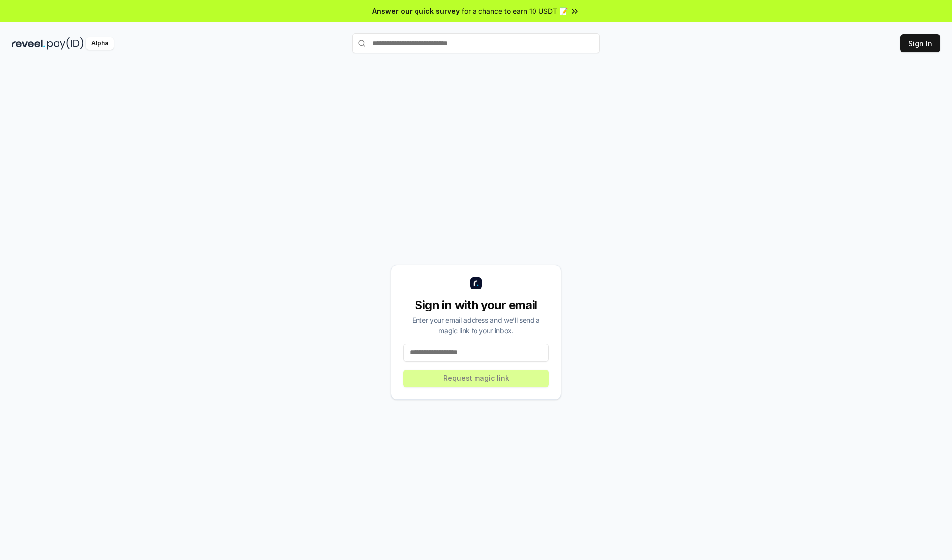 Image resolution: width=952 pixels, height=560 pixels. What do you see at coordinates (66, 43) in the screenshot?
I see `img: pay_id` at bounding box center [66, 43].